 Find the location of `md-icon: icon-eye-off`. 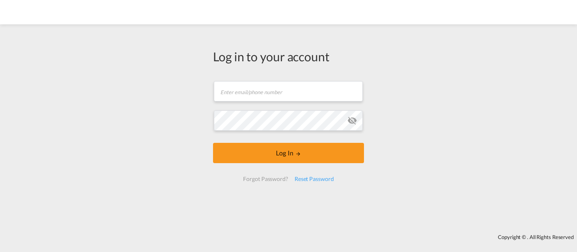

md-icon: icon-eye-off is located at coordinates (352, 121).